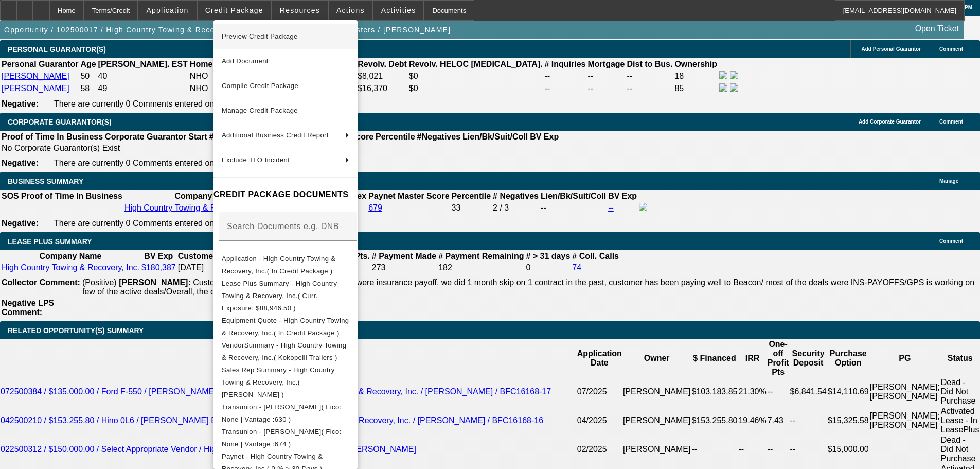 Image resolution: width=980 pixels, height=469 pixels. Describe the element at coordinates (285, 295) in the screenshot. I see `button: Lease Plus Summary - High Country Towing & Recovery, Inc.( Curr. Exposure: $88,946.50 )` at that location.